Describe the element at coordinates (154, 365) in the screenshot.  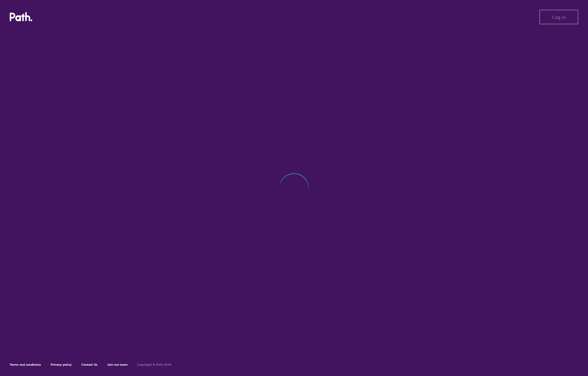
I see `h6: Copyright © Path 2018` at that location.